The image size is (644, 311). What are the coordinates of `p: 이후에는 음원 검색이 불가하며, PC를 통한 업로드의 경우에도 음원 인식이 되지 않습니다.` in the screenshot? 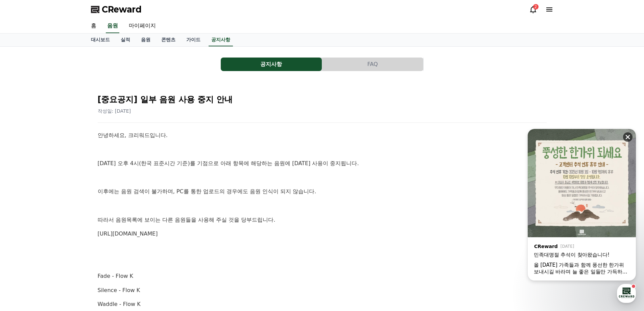 It's located at (322, 191).